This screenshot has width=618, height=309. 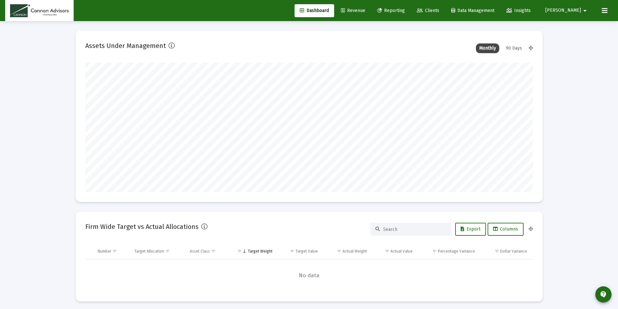 I want to click on div: Actual Weight, so click(x=355, y=252).